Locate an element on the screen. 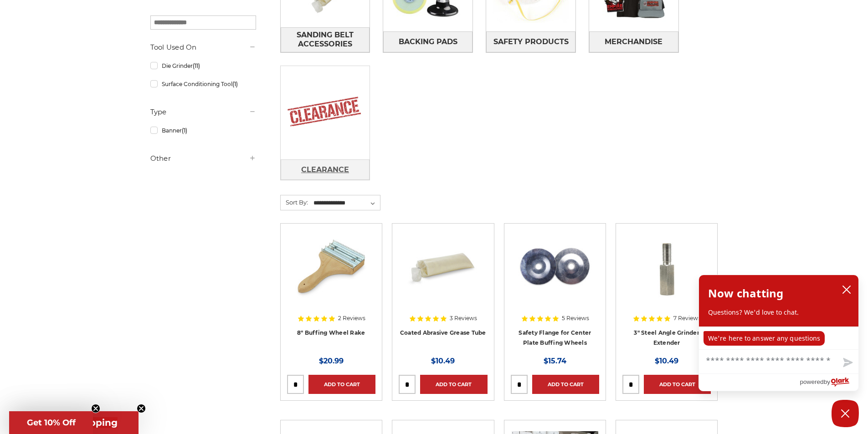 The height and width of the screenshot is (434, 868). a: Surface Conditioning Tool is located at coordinates (204, 84).